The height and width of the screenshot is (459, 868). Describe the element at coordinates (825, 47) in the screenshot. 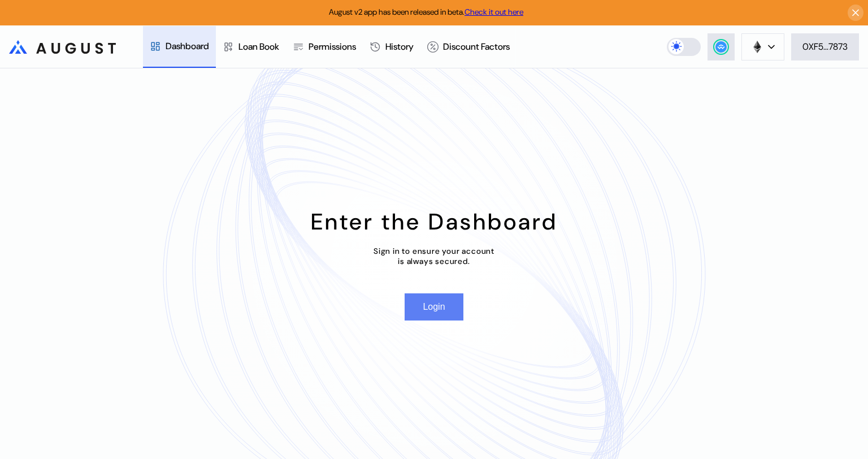

I see `button: 0XF5...7873` at that location.